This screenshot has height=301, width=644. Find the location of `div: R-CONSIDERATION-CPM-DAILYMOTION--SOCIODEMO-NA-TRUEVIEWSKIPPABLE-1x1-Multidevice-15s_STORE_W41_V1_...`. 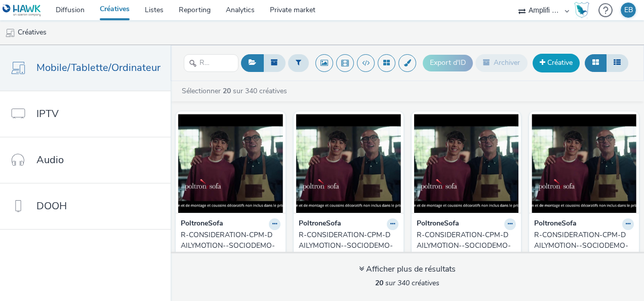

div: R-CONSIDERATION-CPM-DAILYMOTION--SOCIODEMO-NA-TRUEVIEWSKIPPABLE-1x1-Multidevice-15s_STORE_W41_V1_... is located at coordinates (347, 245).